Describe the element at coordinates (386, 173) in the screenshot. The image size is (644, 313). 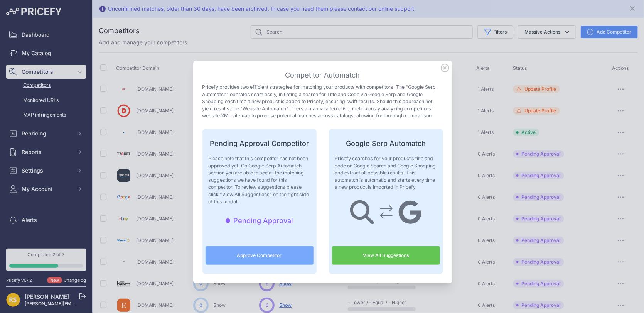
I see `p: Pricefy searches for your product’s title and code on Google Search and Google Shopping and extra...` at that location.